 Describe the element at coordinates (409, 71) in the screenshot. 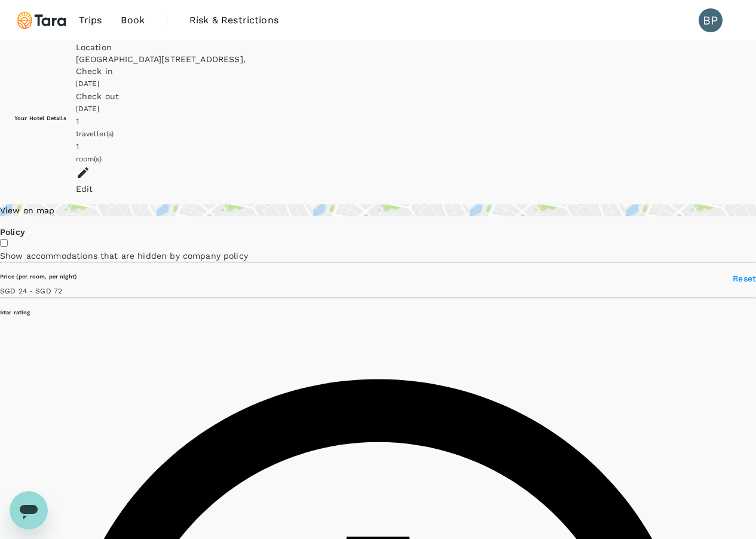

I see `div: Check in` at that location.